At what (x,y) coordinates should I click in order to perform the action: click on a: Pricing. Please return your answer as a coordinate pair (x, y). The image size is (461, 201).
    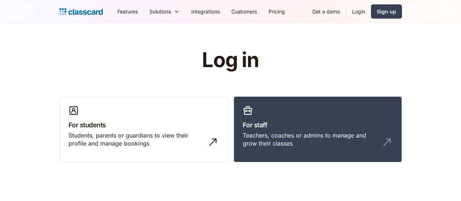
    Looking at the image, I should click on (276, 11).